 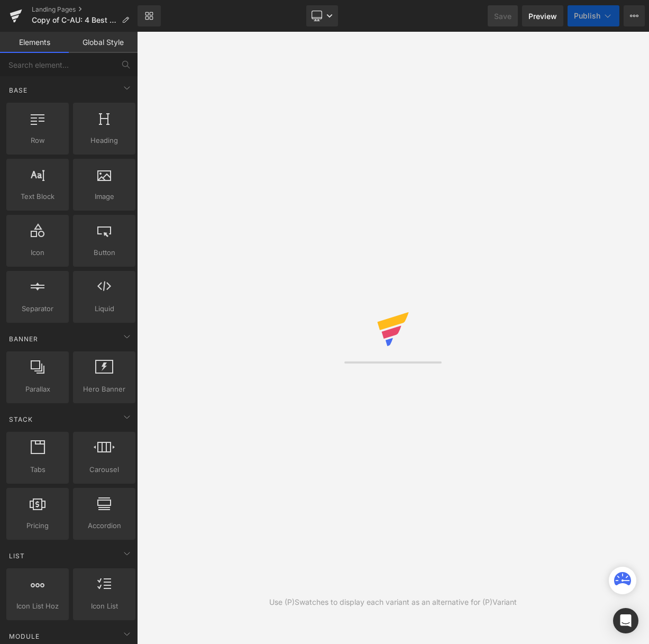 What do you see at coordinates (149, 16) in the screenshot?
I see `a: New Library` at bounding box center [149, 16].